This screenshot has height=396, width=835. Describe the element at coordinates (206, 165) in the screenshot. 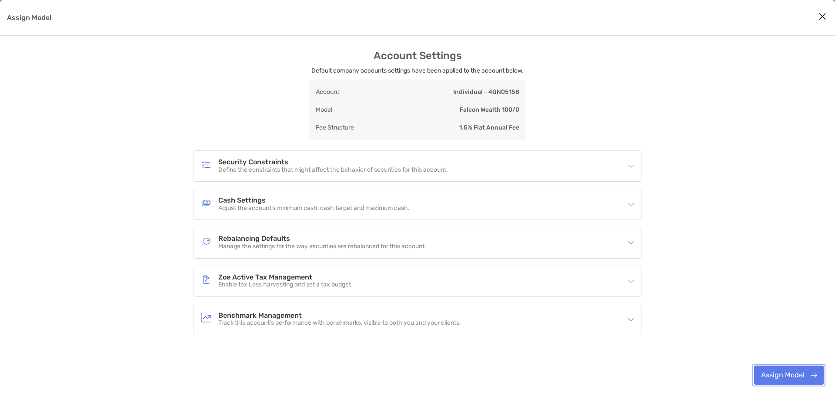

I see `img: Security Constraints` at that location.